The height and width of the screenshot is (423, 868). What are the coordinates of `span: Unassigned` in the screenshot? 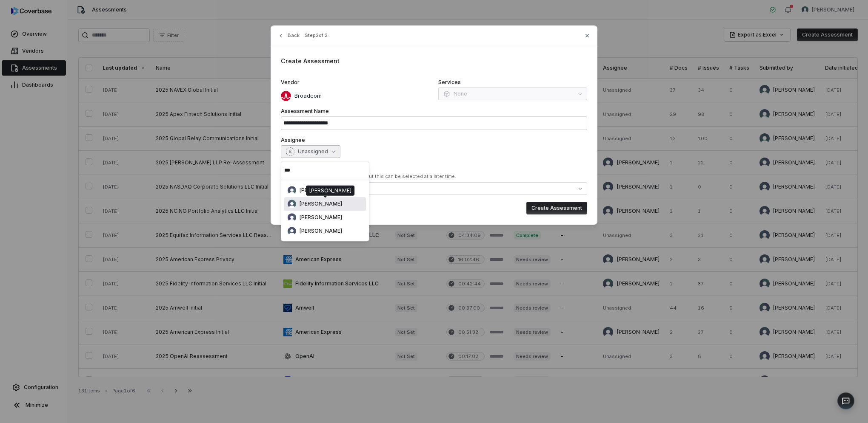 It's located at (313, 152).